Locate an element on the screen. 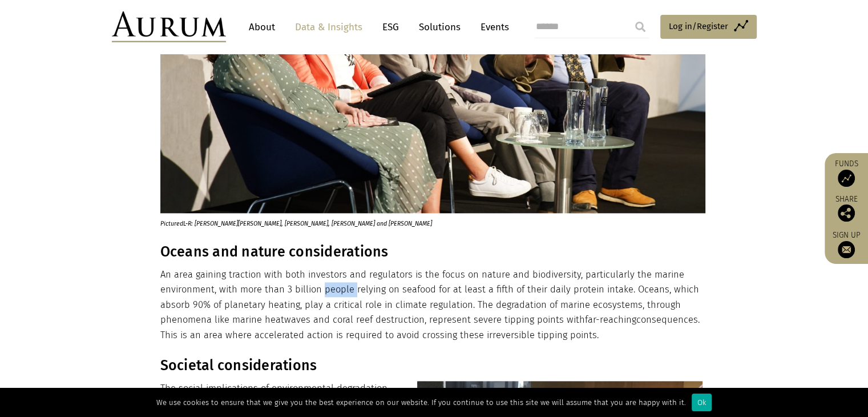 The width and height of the screenshot is (868, 417). h3: Societal considerations is located at coordinates (432, 365).